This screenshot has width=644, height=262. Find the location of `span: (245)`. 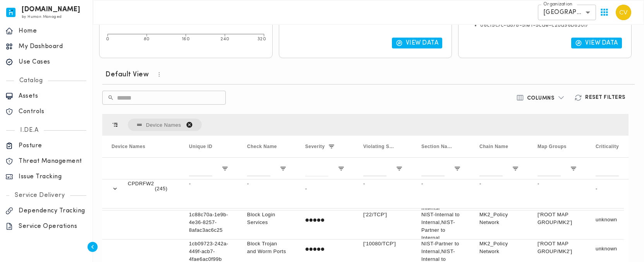

span: (245) is located at coordinates (161, 189).